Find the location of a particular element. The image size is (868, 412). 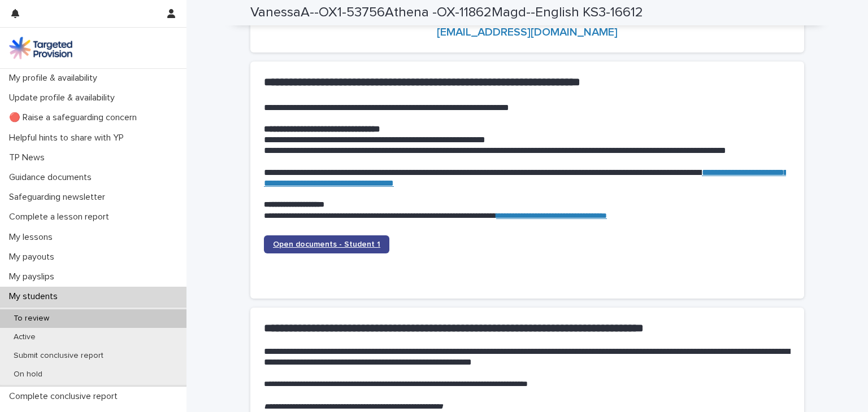

p: Safeguarding newsletter is located at coordinates (59, 197).